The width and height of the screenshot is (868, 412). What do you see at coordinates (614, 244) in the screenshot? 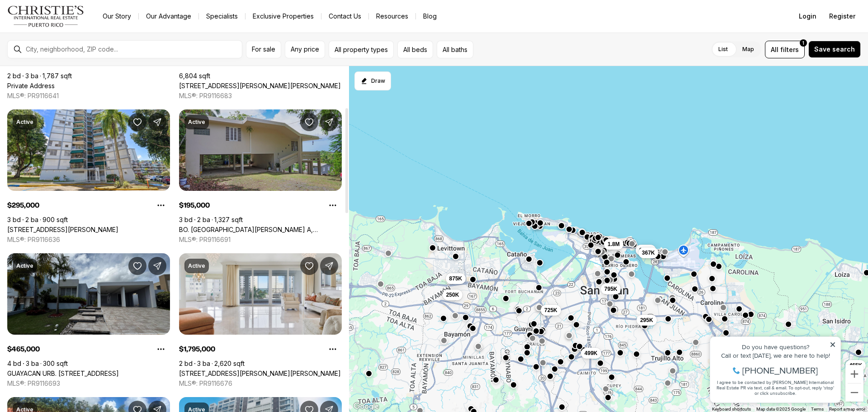
I see `button: 1.8M` at bounding box center [614, 244].